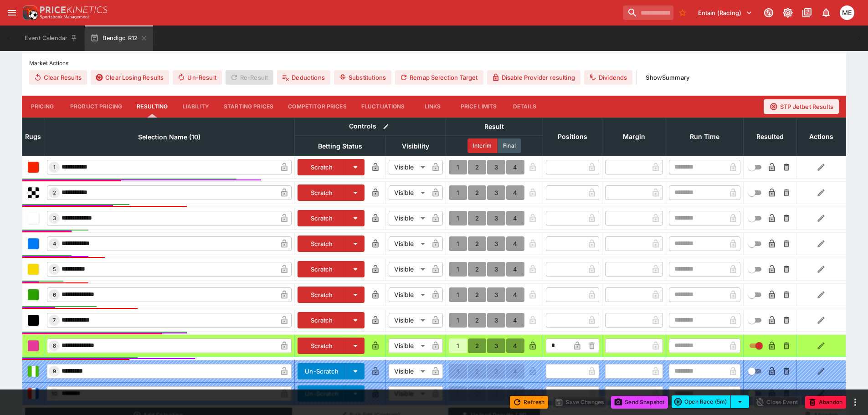 Image resolution: width=868 pixels, height=415 pixels. What do you see at coordinates (788, 13) in the screenshot?
I see `button: Toggle light/dark mode` at bounding box center [788, 13].